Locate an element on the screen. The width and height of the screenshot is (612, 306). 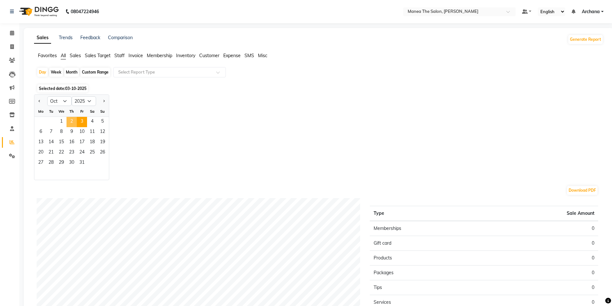
div: Thursday, October 30, 2025 is located at coordinates (72, 163).